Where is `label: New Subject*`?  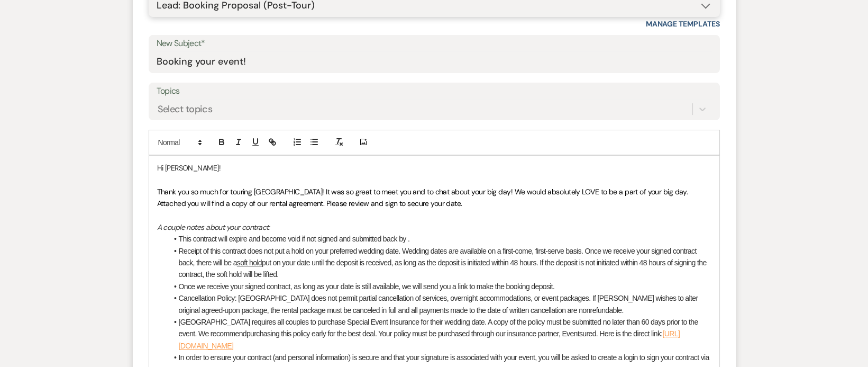 label: New Subject* is located at coordinates (435, 43).